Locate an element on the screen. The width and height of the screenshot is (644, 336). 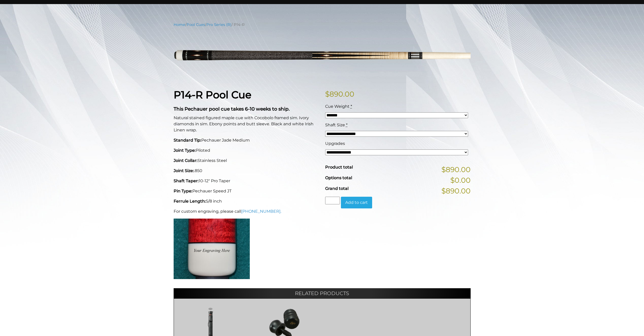
span: Cue Weight is located at coordinates (337, 106).